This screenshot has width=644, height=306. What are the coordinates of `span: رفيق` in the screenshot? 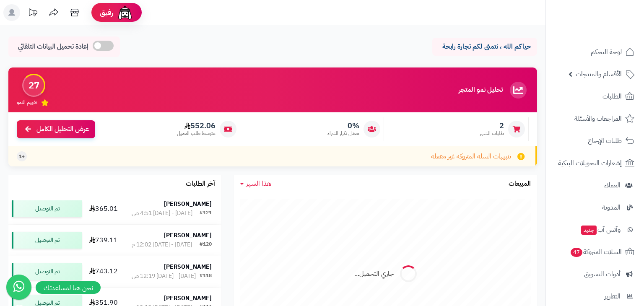 It's located at (106, 13).